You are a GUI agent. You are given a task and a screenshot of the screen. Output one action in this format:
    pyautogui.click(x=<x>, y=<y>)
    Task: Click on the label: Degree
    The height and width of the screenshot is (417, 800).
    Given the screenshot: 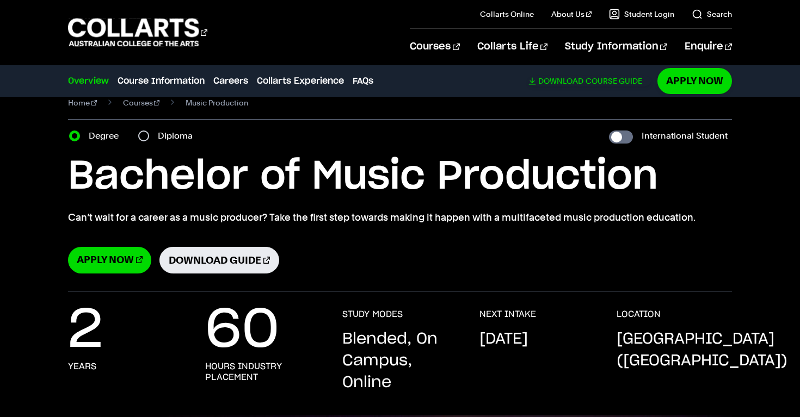 What is the action you would take?
    pyautogui.click(x=107, y=136)
    